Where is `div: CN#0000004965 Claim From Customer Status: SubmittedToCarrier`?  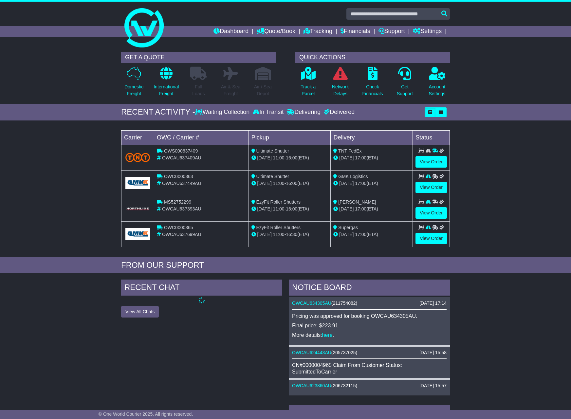
div: CN#0000004965 Claim From Customer Status: SubmittedToCarrier is located at coordinates (369, 368).